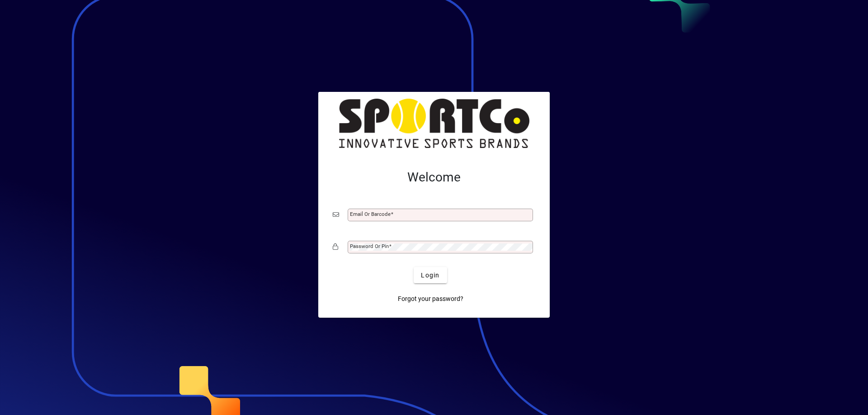 The width and height of the screenshot is (868, 415). I want to click on mat-label: Password or Pin, so click(370, 246).